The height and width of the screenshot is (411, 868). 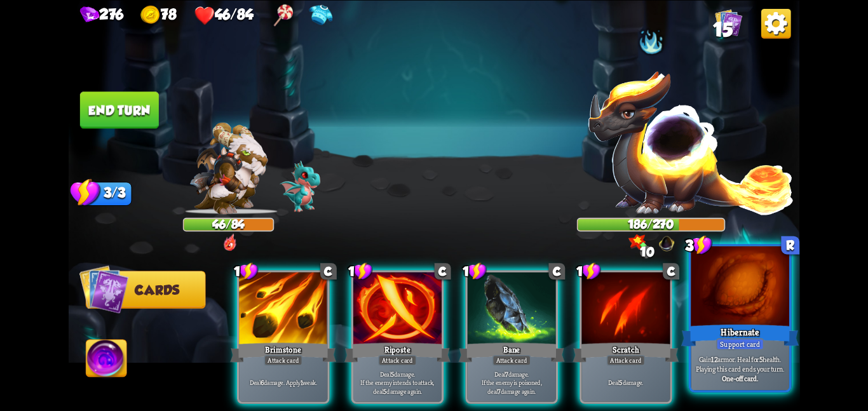 I want to click on div: Gems, so click(x=102, y=15).